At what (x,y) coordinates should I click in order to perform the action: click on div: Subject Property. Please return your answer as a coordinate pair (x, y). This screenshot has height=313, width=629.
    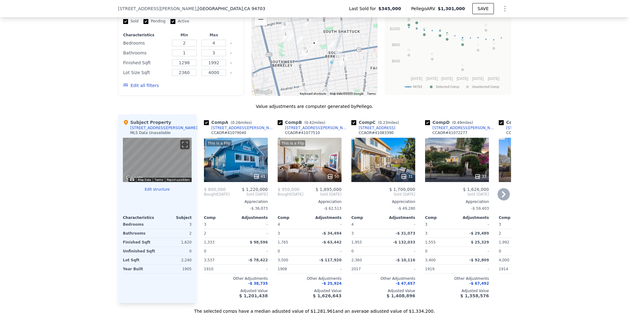
    Looking at the image, I should click on (147, 122).